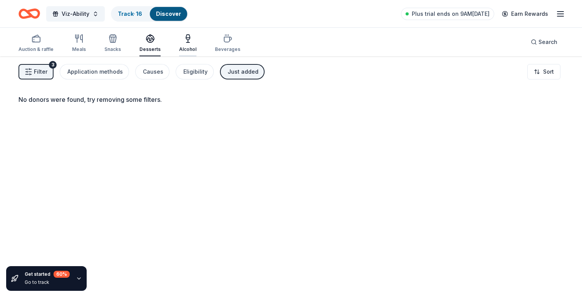 This screenshot has width=582, height=297. Describe the element at coordinates (76, 14) in the screenshot. I see `button: Viz-Ability` at that location.